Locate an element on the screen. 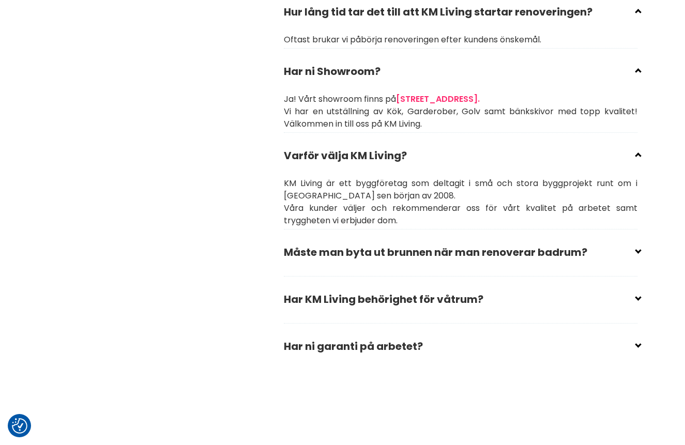 This screenshot has height=445, width=685. p: Vi har en utställning av Kök, Garderober, Golv samt bänkskivor med topp kvalitet! Välkommen in ti... is located at coordinates (460, 118).